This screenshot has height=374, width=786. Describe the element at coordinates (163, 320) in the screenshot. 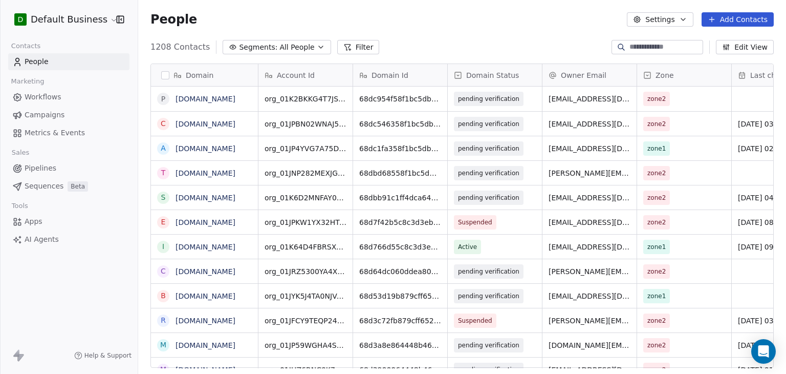

I see `div: r` at that location.